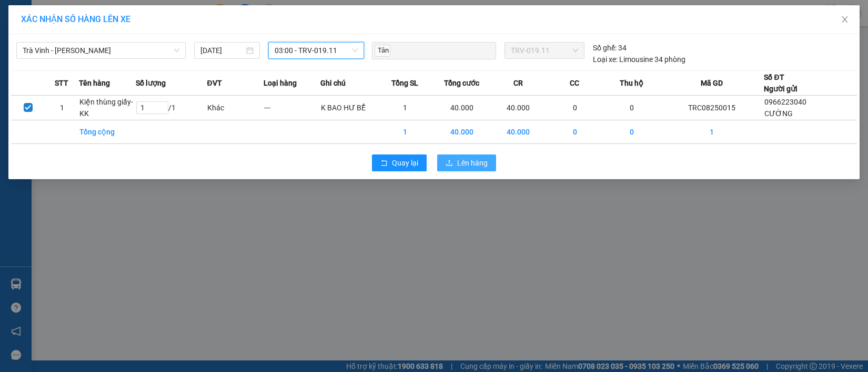 This screenshot has height=372, width=868. I want to click on input: 13/08/2025, so click(222, 51).